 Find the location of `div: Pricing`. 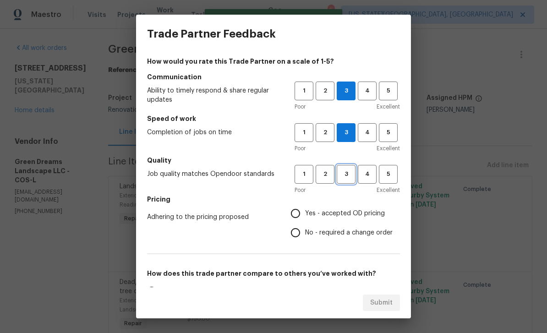

div: Pricing is located at coordinates (346, 223).